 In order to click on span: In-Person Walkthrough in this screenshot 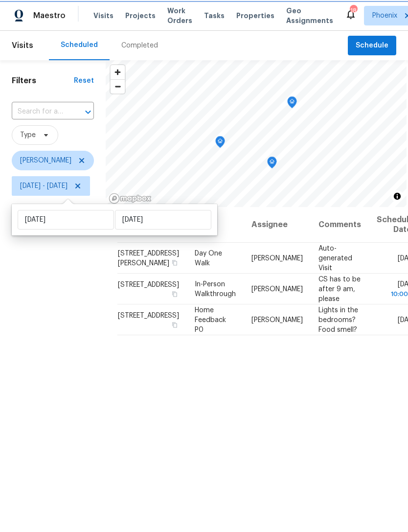, I will do `click(215, 289)`.